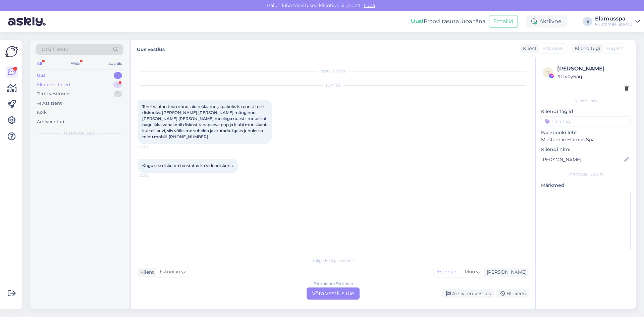 Image resolution: width=644 pixels, height=317 pixels. I want to click on div: E, so click(587, 21).